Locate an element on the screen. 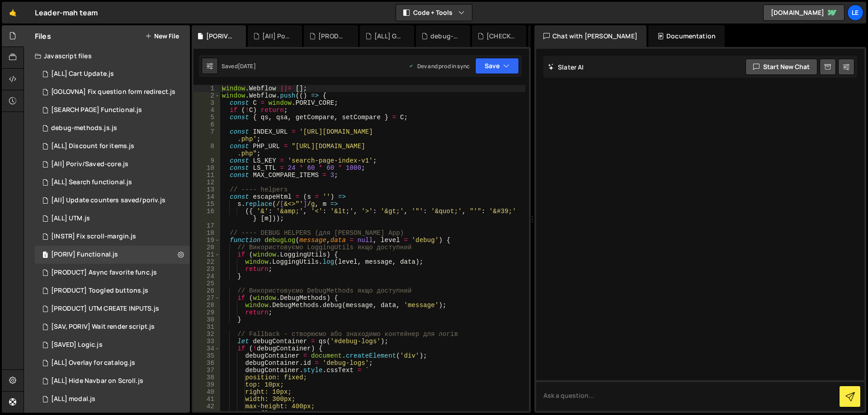  div: 36 is located at coordinates (207, 363).